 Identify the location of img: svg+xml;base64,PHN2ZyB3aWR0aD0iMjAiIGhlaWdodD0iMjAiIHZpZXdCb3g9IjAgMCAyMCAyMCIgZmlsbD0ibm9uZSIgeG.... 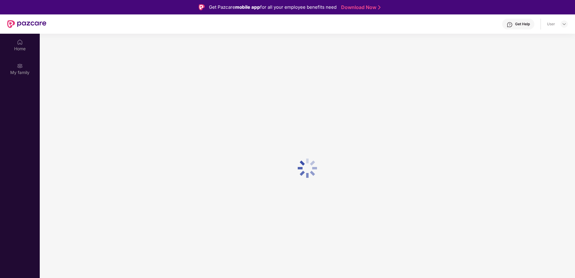
(20, 66).